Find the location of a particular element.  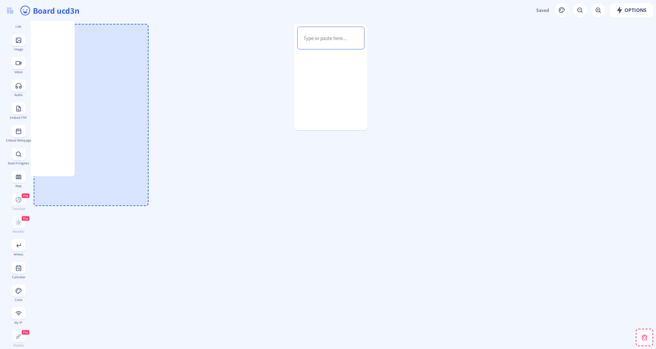

div: Link is located at coordinates (18, 26).